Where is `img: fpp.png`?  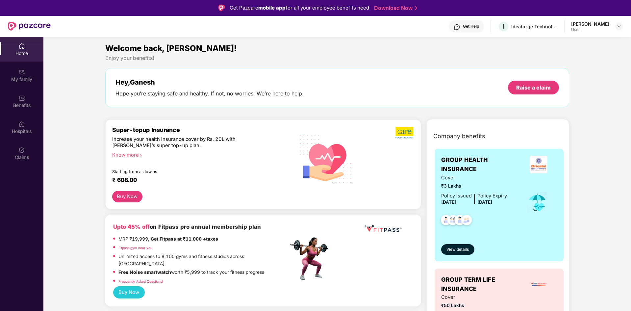 img: fpp.png is located at coordinates (311, 259).